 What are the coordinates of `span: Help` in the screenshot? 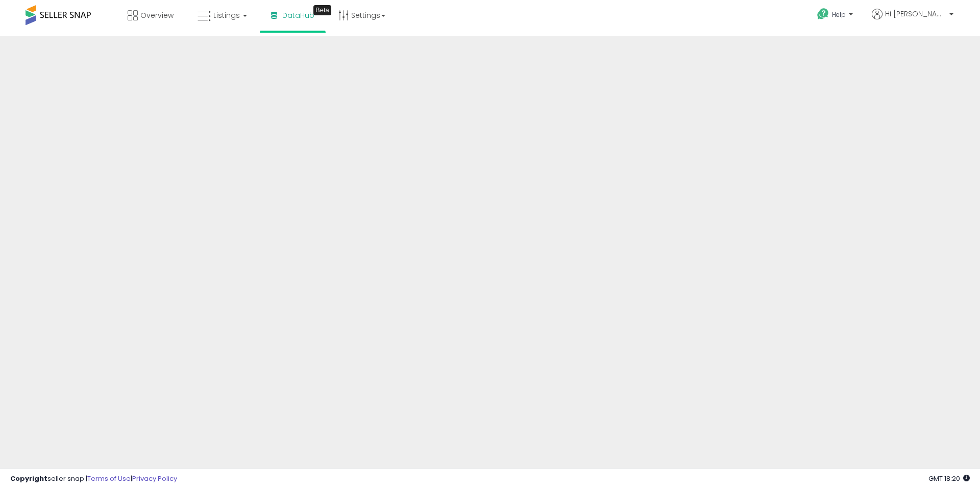 It's located at (839, 14).